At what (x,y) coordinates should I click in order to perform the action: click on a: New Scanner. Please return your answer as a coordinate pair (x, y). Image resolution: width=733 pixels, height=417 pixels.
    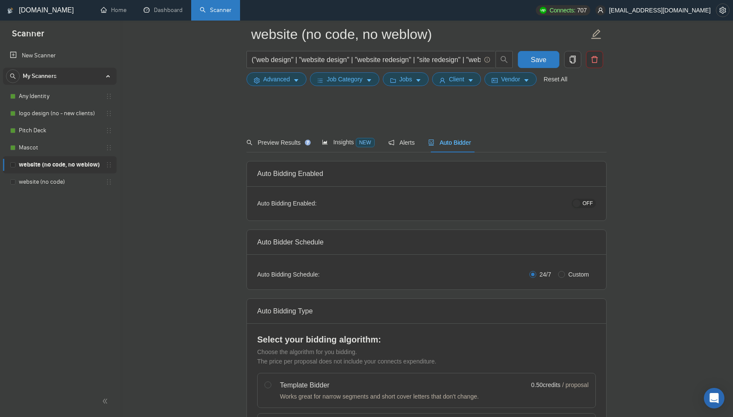
    Looking at the image, I should click on (60, 56).